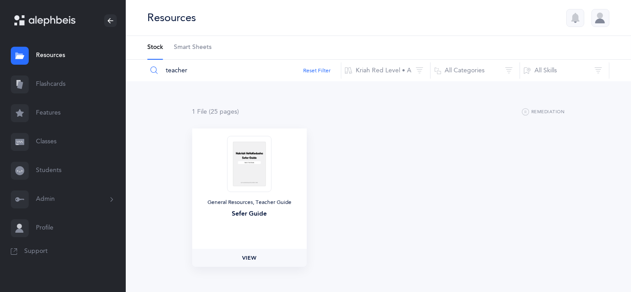 The width and height of the screenshot is (631, 292). I want to click on button: All Categories, so click(475, 70).